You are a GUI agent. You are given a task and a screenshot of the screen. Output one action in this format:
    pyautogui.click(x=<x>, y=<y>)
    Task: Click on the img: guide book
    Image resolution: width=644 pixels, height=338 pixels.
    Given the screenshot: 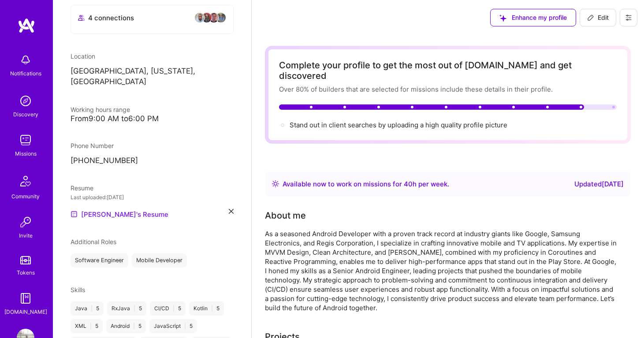 What is the action you would take?
    pyautogui.click(x=25, y=298)
    